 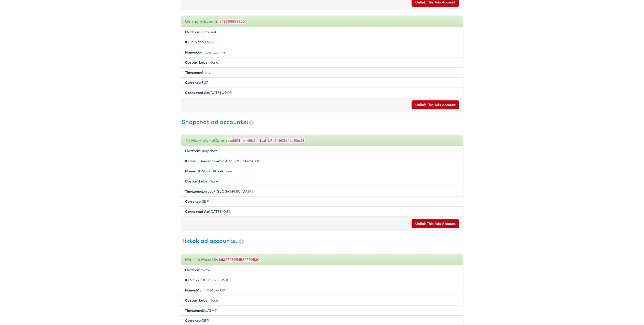 What do you see at coordinates (241, 242) in the screenshot?
I see `span: 3` at bounding box center [241, 242].